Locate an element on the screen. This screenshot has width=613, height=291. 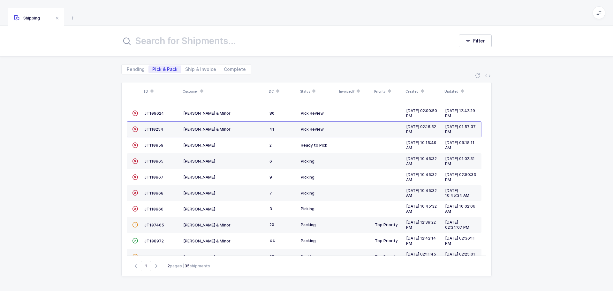
span: 7 is located at coordinates (271, 193).